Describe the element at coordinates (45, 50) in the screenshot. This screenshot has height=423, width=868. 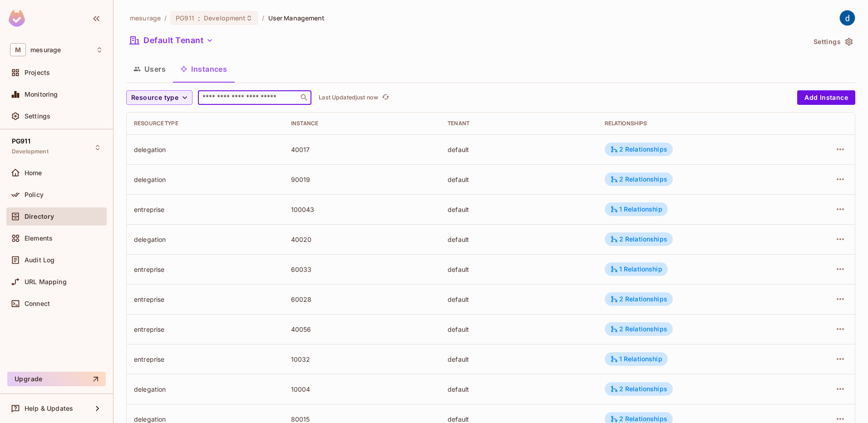
I see `span: Workspace: mesurage` at that location.